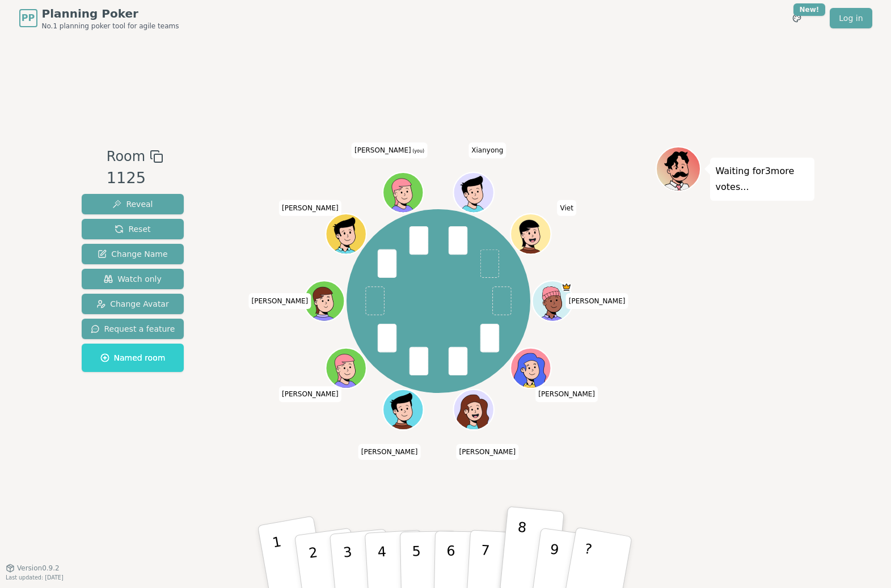  Describe the element at coordinates (111, 26) in the screenshot. I see `span: No.1 planning poker tool for agile teams` at that location.